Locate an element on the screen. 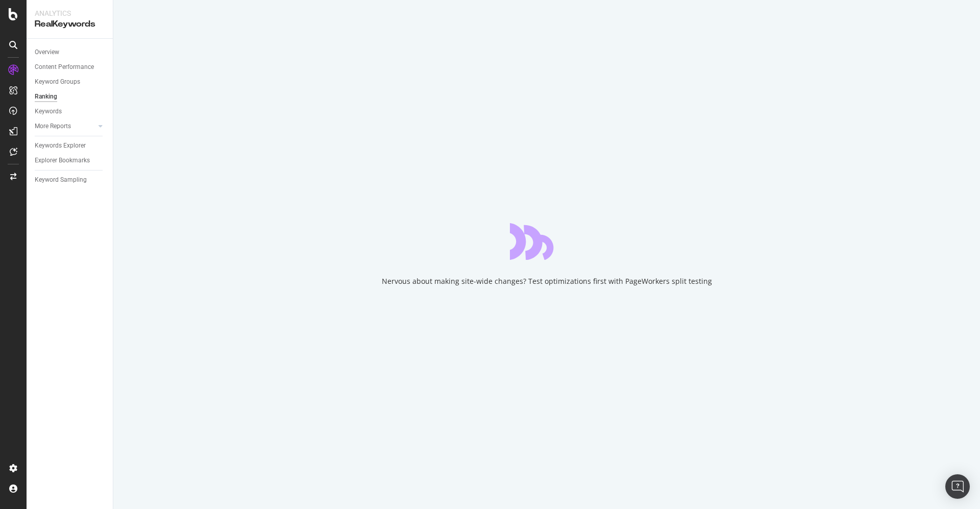  div: Nervous about making site-wide changes? Test optimizations first with PageWorkers split testing is located at coordinates (547, 282).